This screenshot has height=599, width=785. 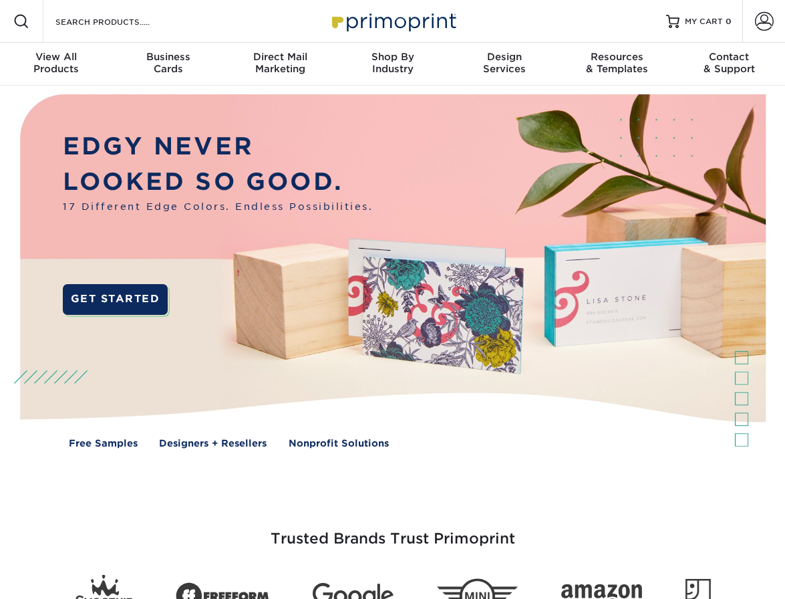 I want to click on a: Nonprofit Solutions, so click(x=339, y=443).